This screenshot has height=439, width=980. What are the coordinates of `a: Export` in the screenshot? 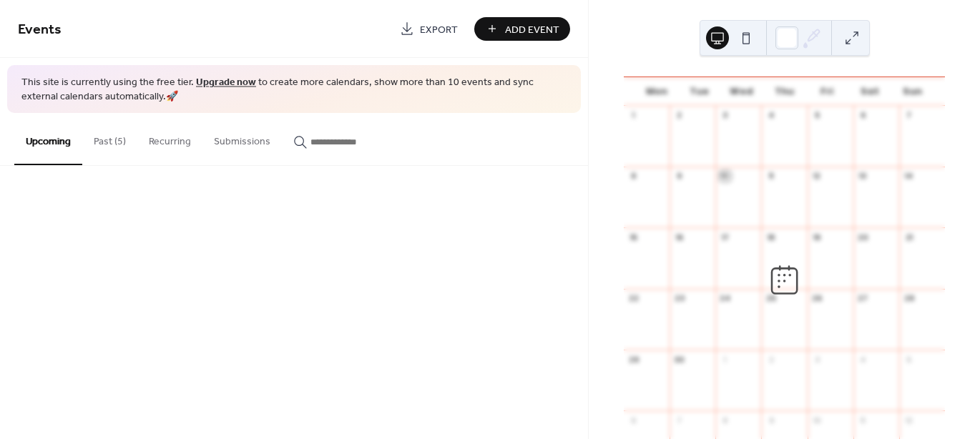 It's located at (429, 28).